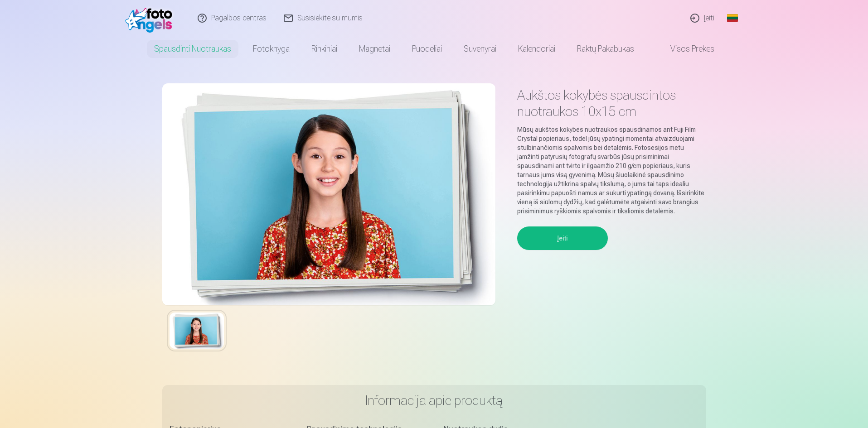 The image size is (868, 428). Describe the element at coordinates (427, 49) in the screenshot. I see `a: Puodeliai` at that location.